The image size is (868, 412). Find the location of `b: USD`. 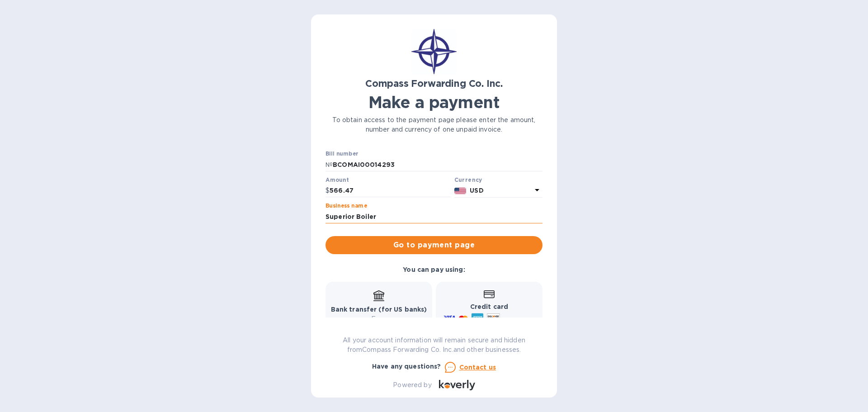

b: USD is located at coordinates (477, 191).